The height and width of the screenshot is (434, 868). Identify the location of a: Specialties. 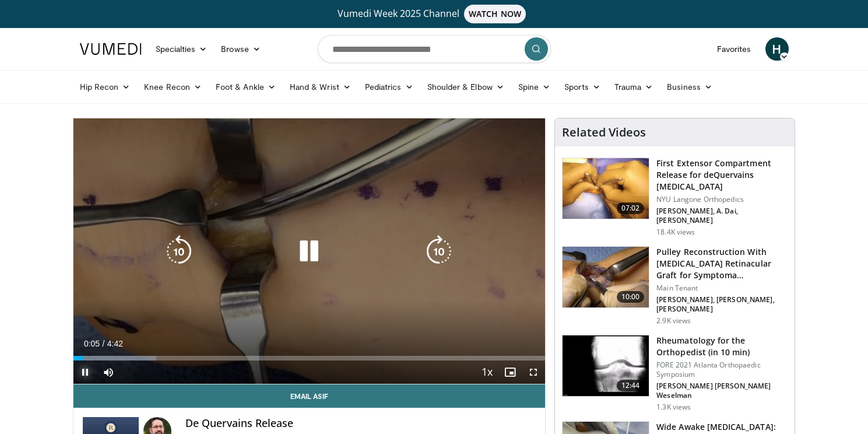
(182, 49).